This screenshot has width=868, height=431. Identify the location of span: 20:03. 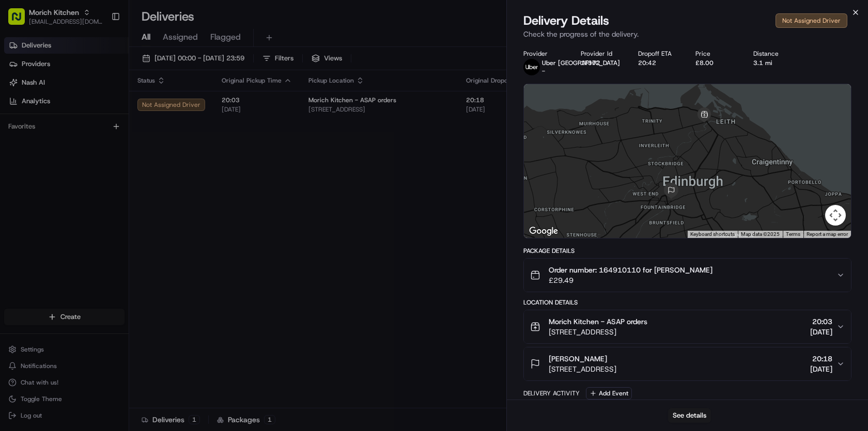
(821, 322).